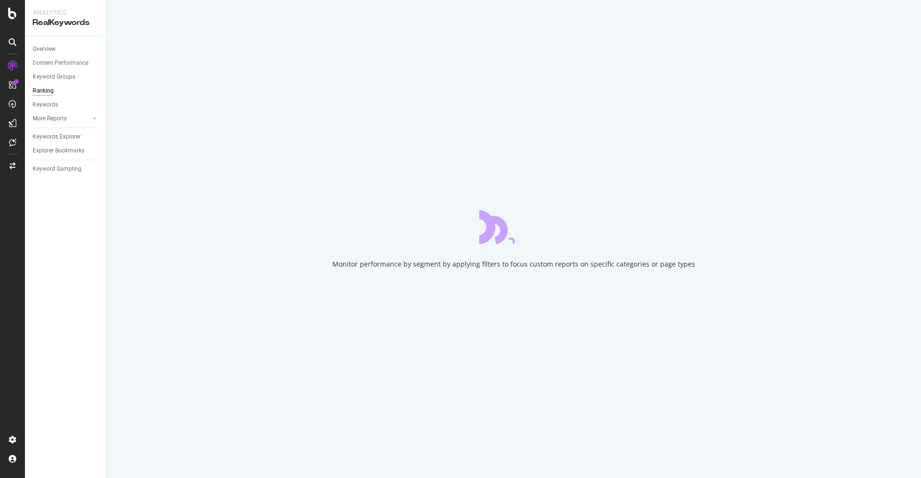 This screenshot has width=921, height=478. What do you see at coordinates (44, 49) in the screenshot?
I see `div: Overview` at bounding box center [44, 49].